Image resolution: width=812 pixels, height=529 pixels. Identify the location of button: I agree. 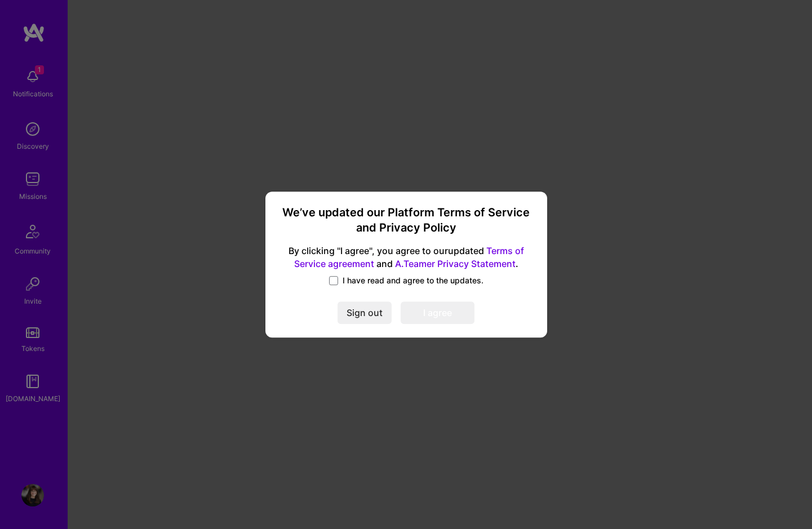
(437, 313).